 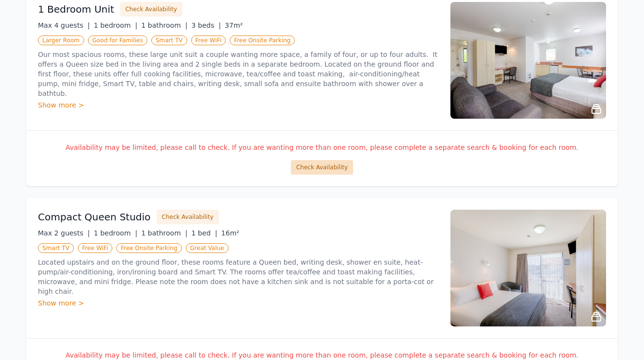 I want to click on span: Great Value, so click(x=207, y=248).